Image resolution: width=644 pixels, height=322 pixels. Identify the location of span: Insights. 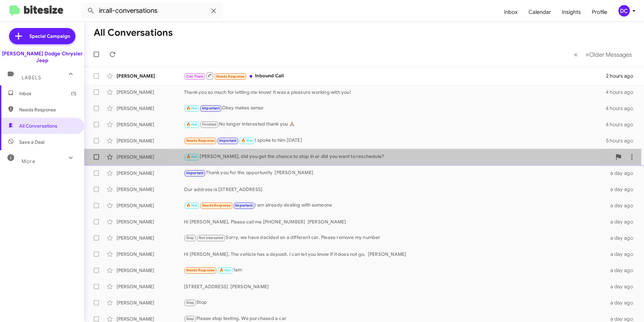
(571, 12).